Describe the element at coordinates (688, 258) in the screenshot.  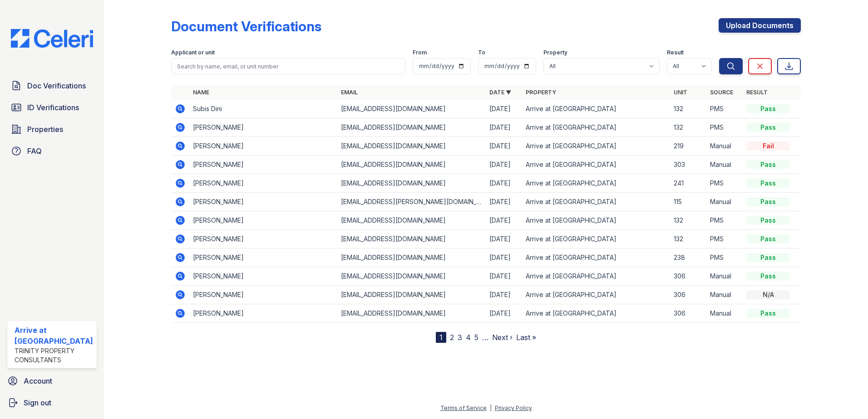
I see `td: 238` at that location.